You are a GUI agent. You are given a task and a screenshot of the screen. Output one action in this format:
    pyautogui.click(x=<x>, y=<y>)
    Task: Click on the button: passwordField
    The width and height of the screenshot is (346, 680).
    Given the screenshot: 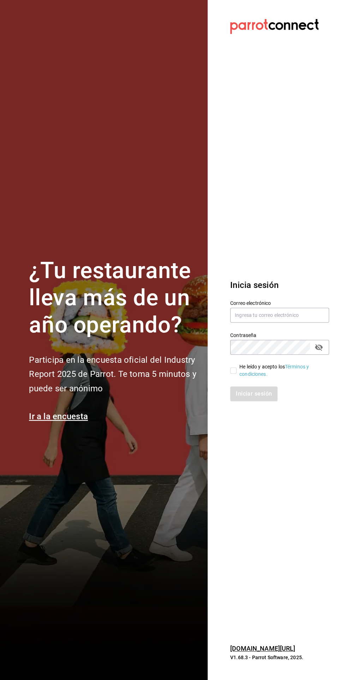 What is the action you would take?
    pyautogui.click(x=319, y=347)
    